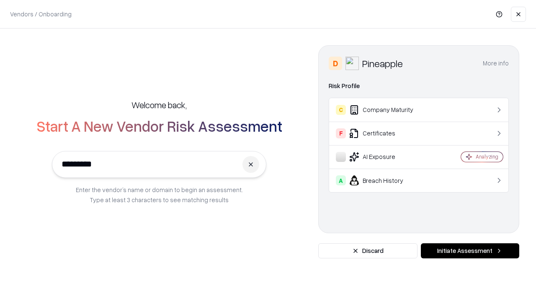  Describe the element at coordinates (383, 63) in the screenshot. I see `div: Pineapple` at that location.